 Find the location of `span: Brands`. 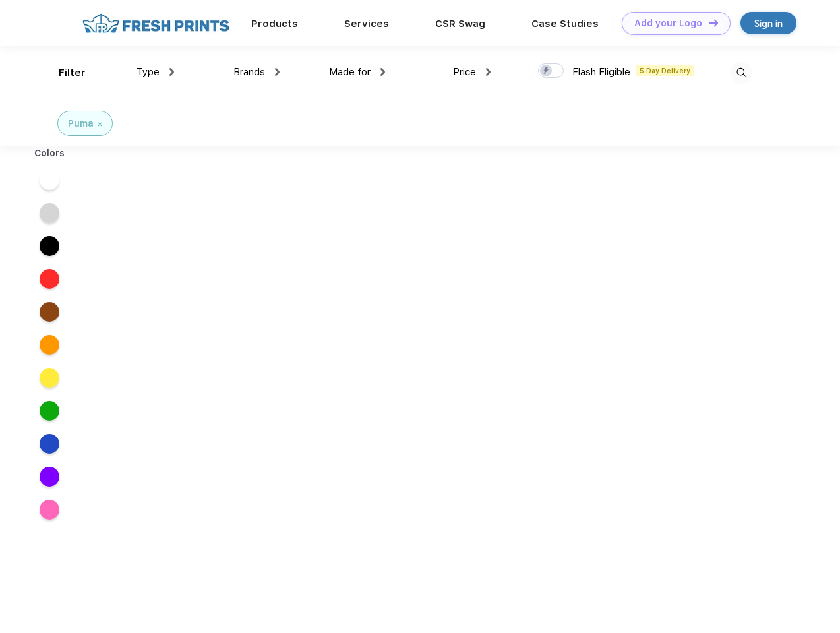

span: Brands is located at coordinates (249, 72).